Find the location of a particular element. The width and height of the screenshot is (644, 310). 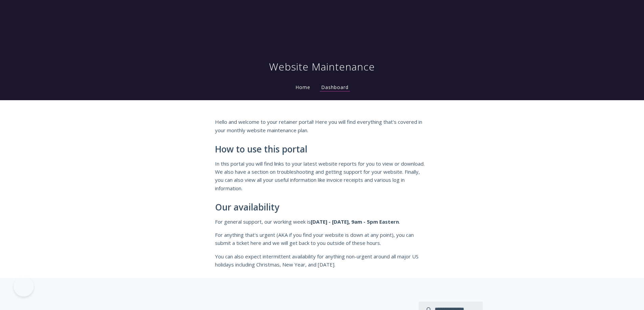

a: Home is located at coordinates (303, 87).